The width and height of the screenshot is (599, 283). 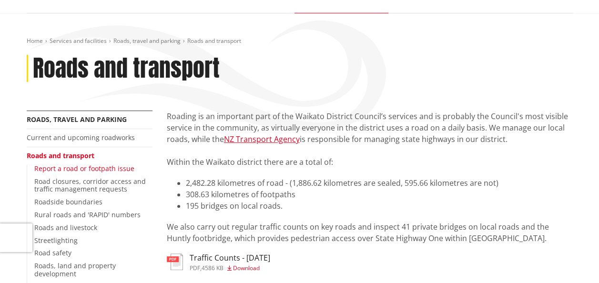 I want to click on a: NZ Transport Agency, so click(x=262, y=139).